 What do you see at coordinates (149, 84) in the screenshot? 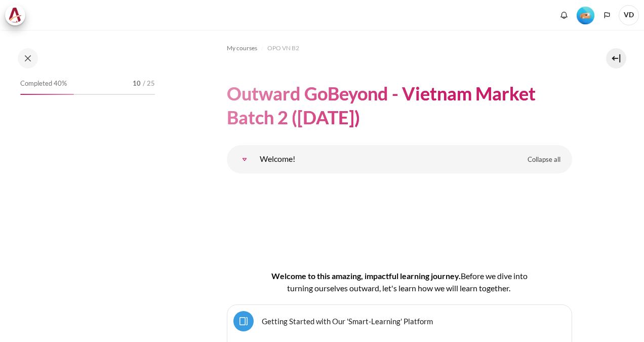
I see `span: / 25` at bounding box center [149, 84].